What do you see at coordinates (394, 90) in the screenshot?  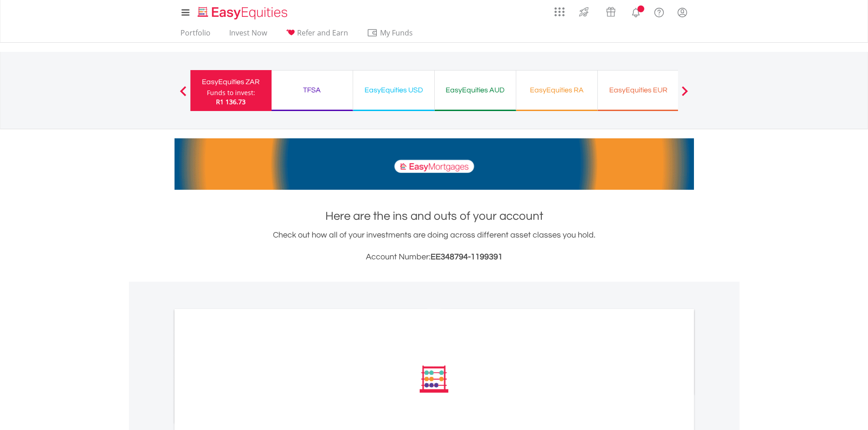 I see `div: EasyEquities USD` at bounding box center [394, 90].